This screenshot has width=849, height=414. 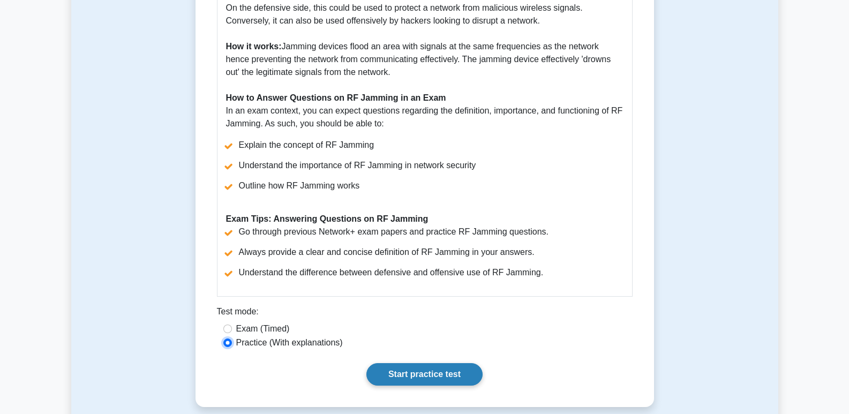 I want to click on b: Exam Tips: Answering Questions on RF Jamming, so click(x=327, y=219).